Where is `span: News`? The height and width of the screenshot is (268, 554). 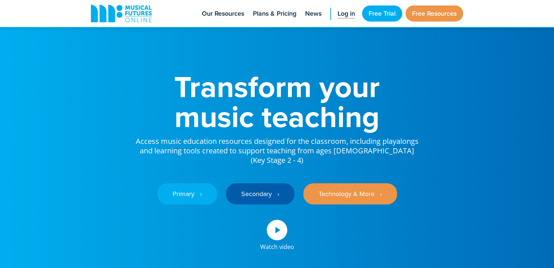 span: News is located at coordinates (313, 13).